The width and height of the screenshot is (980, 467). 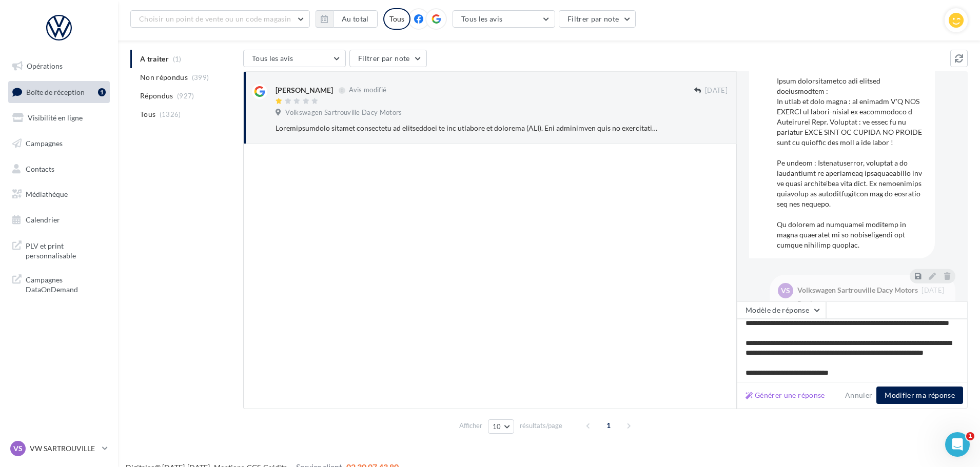 I want to click on span: Médiathèque, so click(x=46, y=194).